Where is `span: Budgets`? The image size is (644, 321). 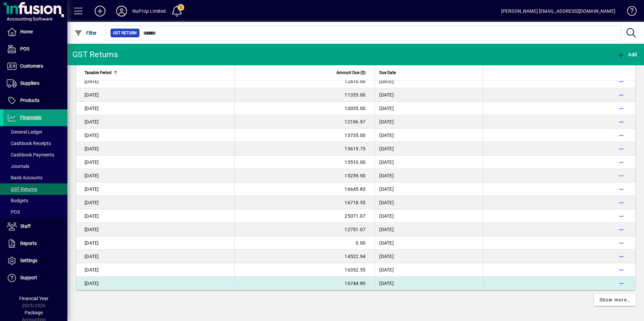
span: Budgets is located at coordinates (17, 200).